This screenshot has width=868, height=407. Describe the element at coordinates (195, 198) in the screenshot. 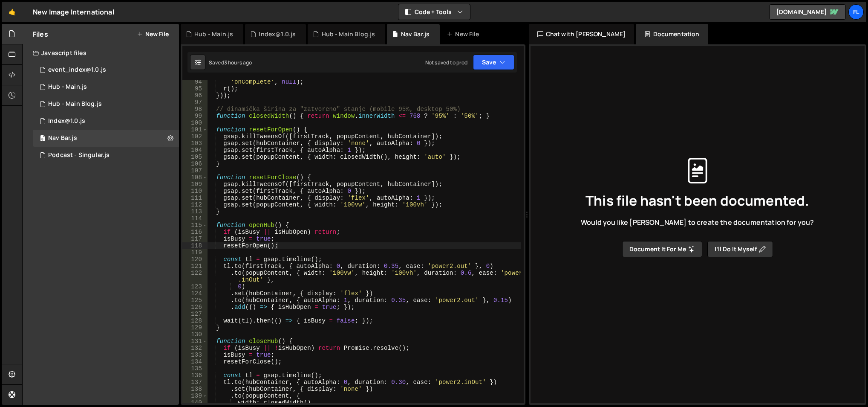

I see `div: 111` at that location.